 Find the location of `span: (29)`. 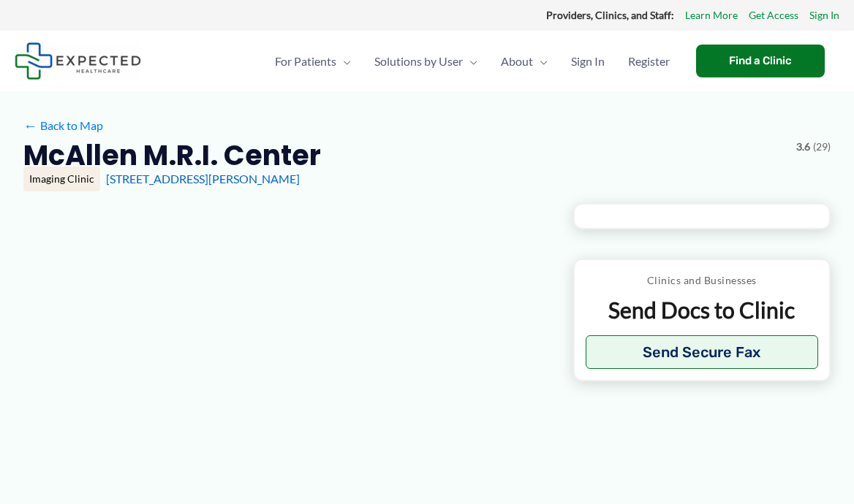

span: (29) is located at coordinates (822, 147).